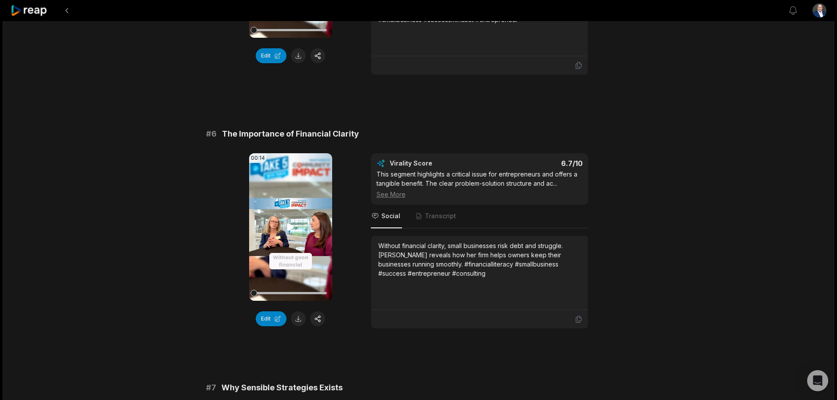 This screenshot has height=400, width=837. Describe the element at coordinates (479, 184) in the screenshot. I see `div: This segment highlights a critical issue for entrepreneurs and offers a tangible benefit. The cle...` at that location.